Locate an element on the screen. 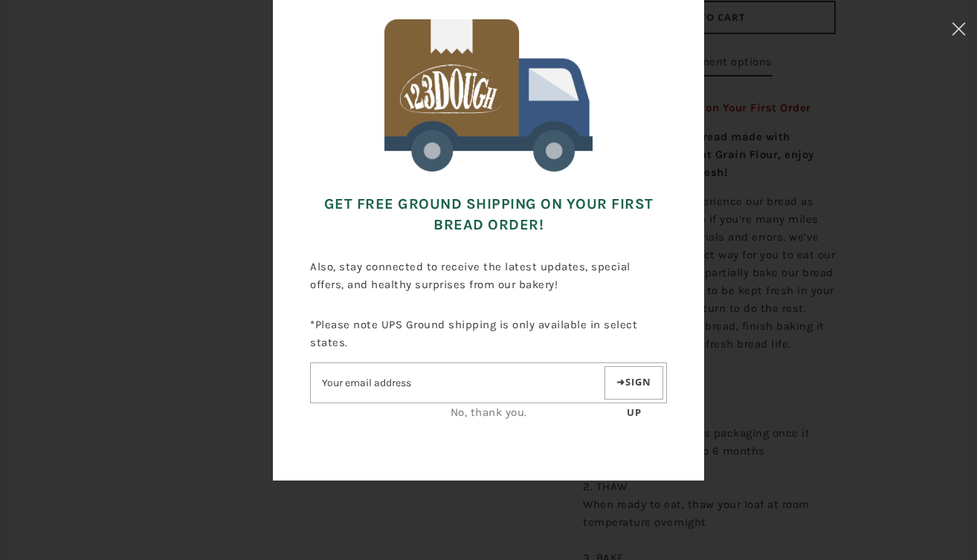 This screenshot has height=560, width=977. p: Also, stay connected to receive the latest updates, special offers, and healthy surprises from ou... is located at coordinates (488, 275).